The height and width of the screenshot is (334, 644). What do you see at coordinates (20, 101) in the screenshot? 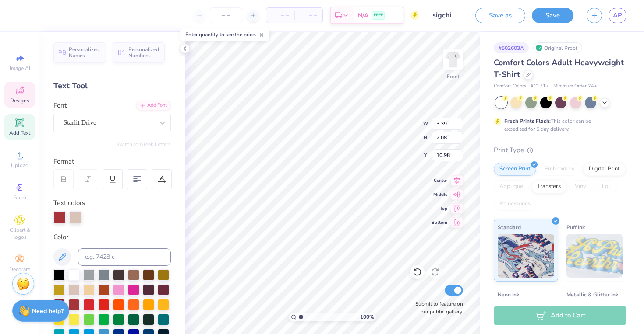
I see `span: Designs` at bounding box center [20, 101].